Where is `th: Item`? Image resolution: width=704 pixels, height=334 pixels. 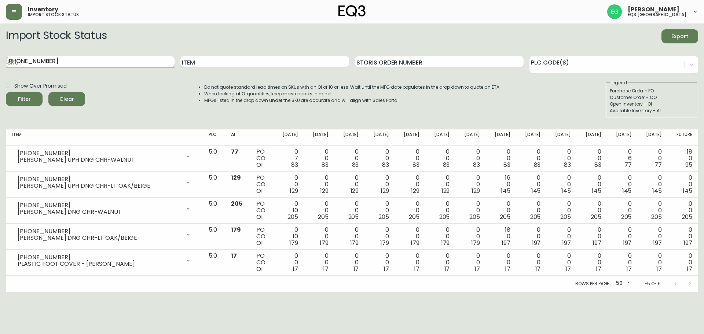
th: Item is located at coordinates (104, 138).